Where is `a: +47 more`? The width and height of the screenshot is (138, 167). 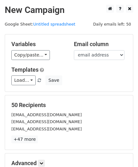 a: +47 more is located at coordinates (25, 139).